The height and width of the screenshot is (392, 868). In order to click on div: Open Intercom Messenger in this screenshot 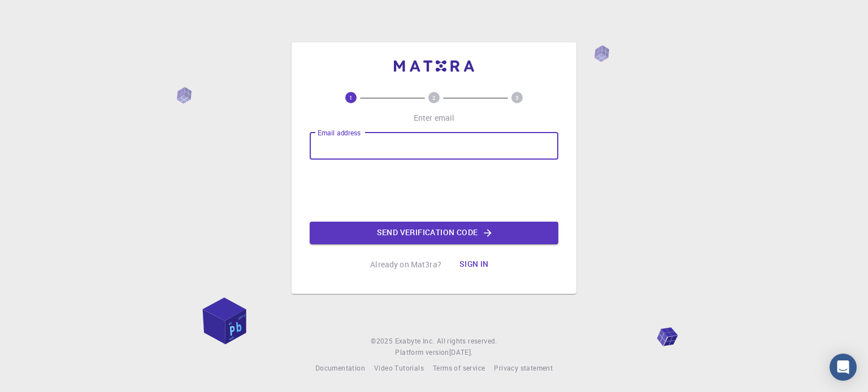, I will do `click(843, 367)`.